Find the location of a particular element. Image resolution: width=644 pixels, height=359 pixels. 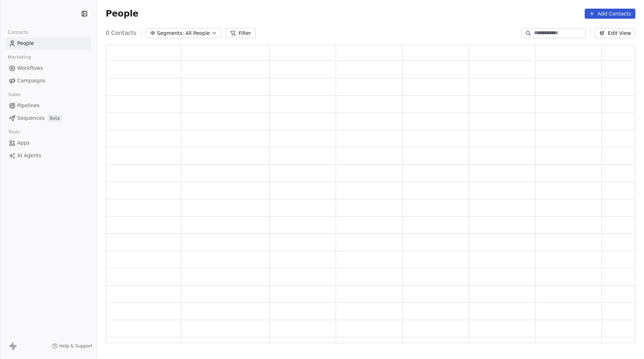

span: Contacts is located at coordinates (18, 33).